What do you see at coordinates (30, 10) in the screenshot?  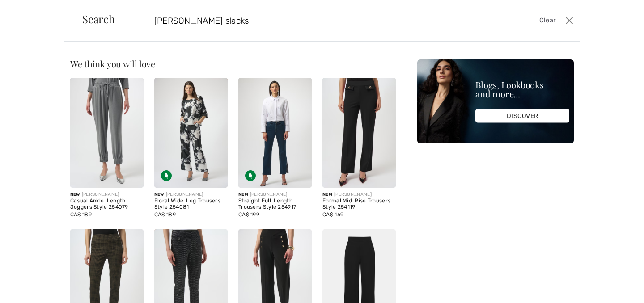 I see `span: Help` at bounding box center [30, 10].